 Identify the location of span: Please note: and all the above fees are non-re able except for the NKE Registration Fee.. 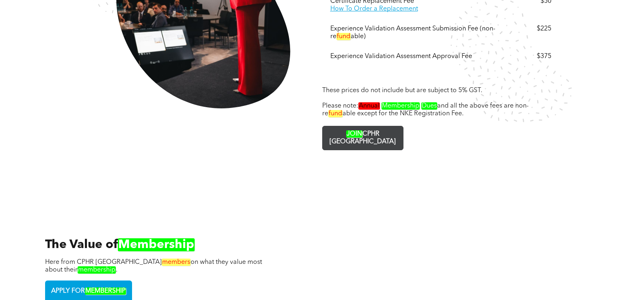
(425, 110).